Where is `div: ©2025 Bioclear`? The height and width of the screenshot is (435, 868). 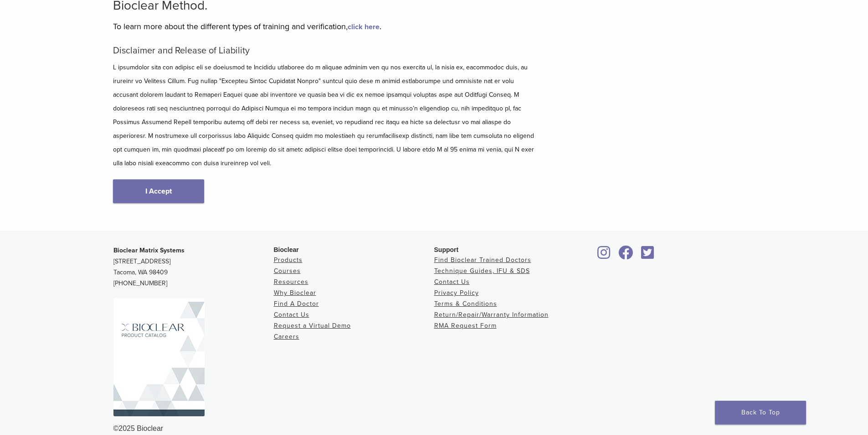 div: ©2025 Bioclear is located at coordinates (435, 428).